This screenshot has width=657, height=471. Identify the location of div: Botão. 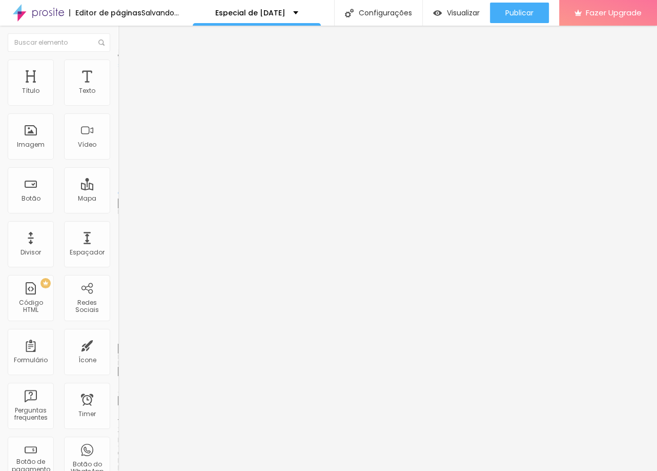
(31, 198).